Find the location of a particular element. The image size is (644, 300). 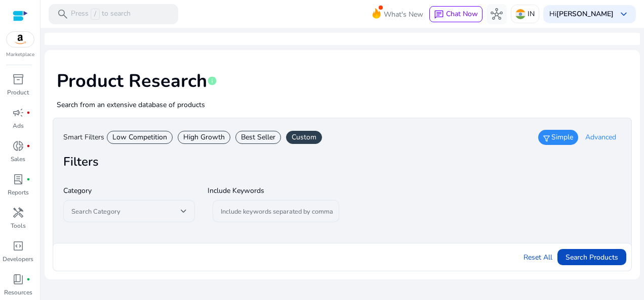

p: Reports is located at coordinates (18, 193).